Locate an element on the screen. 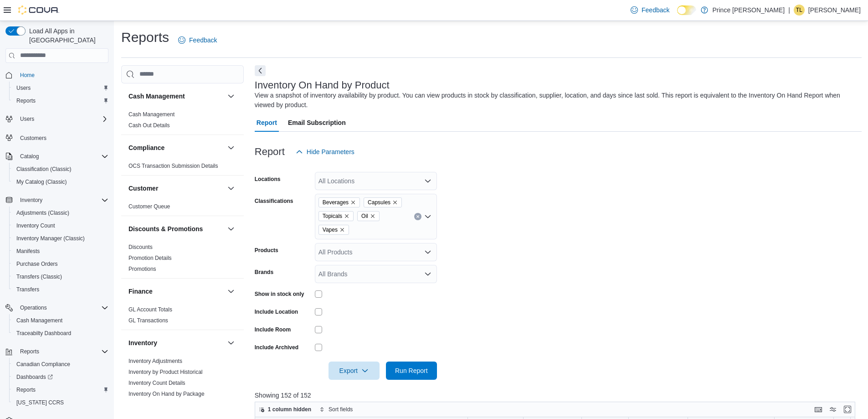  span: Inventory is located at coordinates (63, 200).